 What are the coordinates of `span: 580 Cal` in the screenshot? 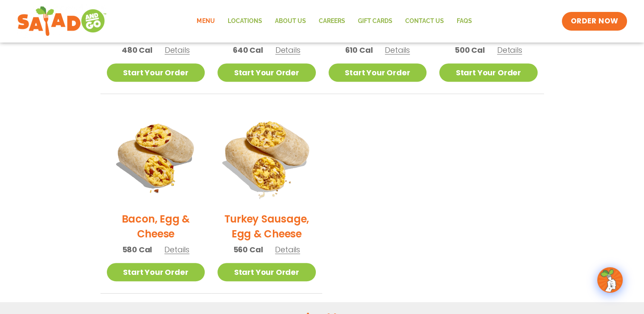 It's located at (137, 249).